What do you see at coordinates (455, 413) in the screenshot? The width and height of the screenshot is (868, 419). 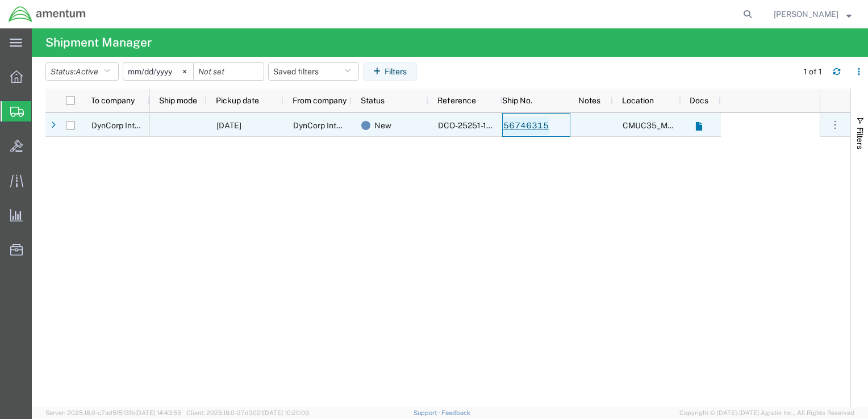 I see `a: Feedback` at bounding box center [455, 413].